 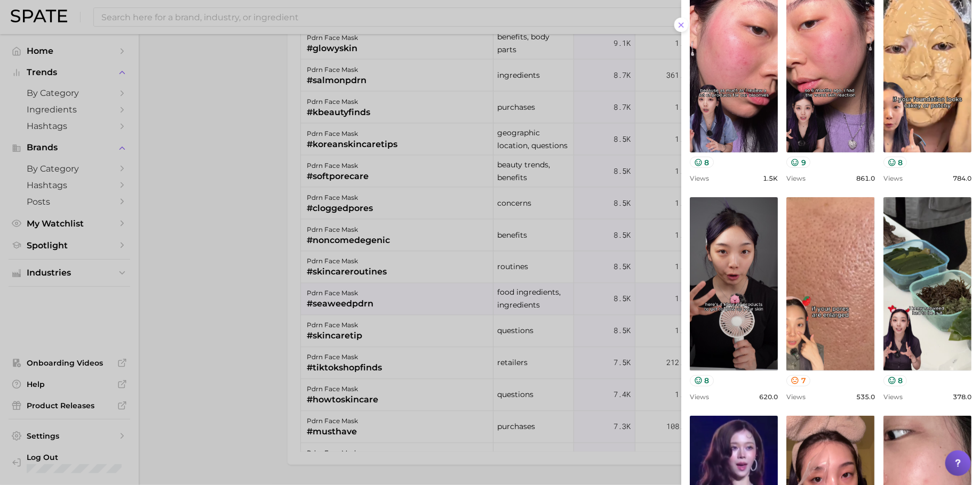 What do you see at coordinates (798, 381) in the screenshot?
I see `button: 7` at bounding box center [798, 381].